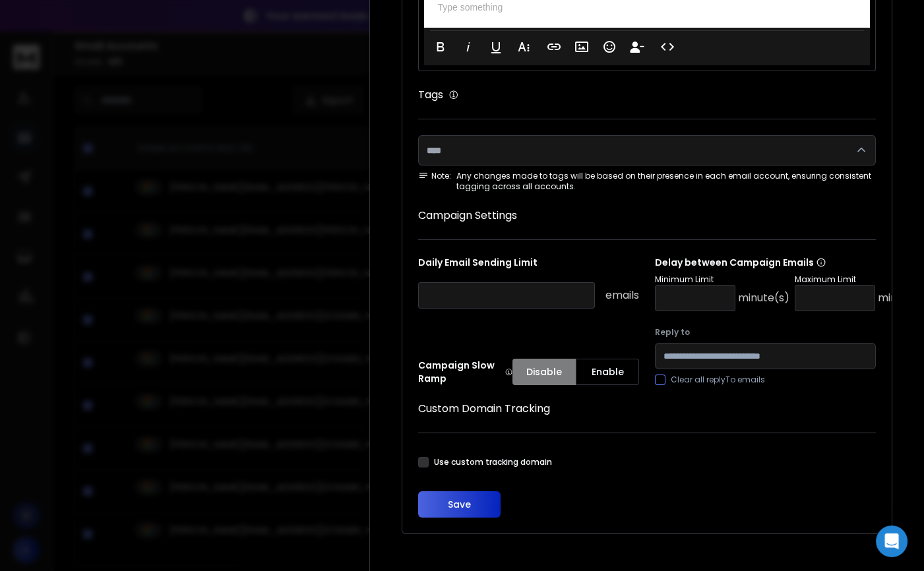 Image resolution: width=924 pixels, height=571 pixels. What do you see at coordinates (544, 372) in the screenshot?
I see `button: Disable` at bounding box center [544, 372].